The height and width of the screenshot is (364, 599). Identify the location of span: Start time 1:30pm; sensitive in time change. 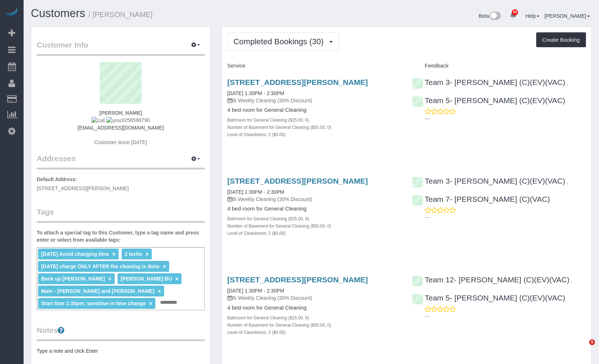
(93, 303).